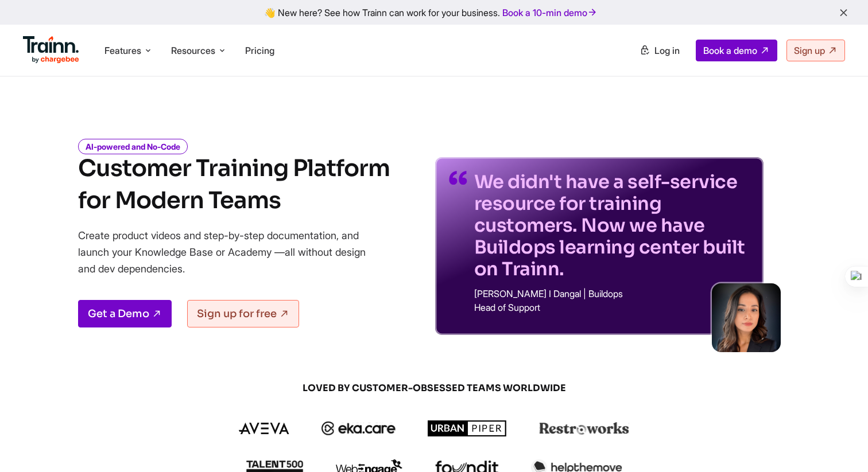  Describe the element at coordinates (458, 178) in the screenshot. I see `img: quotes-purple.41a7099.svg` at that location.